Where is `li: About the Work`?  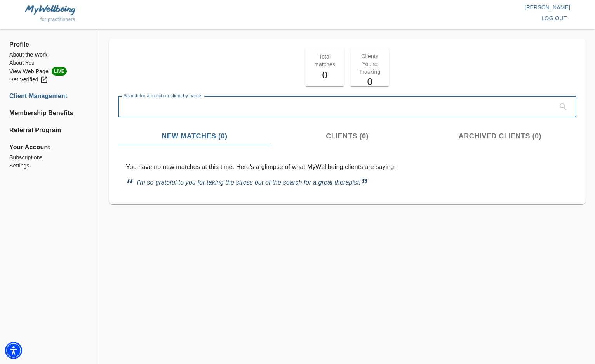
li: About the Work is located at coordinates (50, 55).